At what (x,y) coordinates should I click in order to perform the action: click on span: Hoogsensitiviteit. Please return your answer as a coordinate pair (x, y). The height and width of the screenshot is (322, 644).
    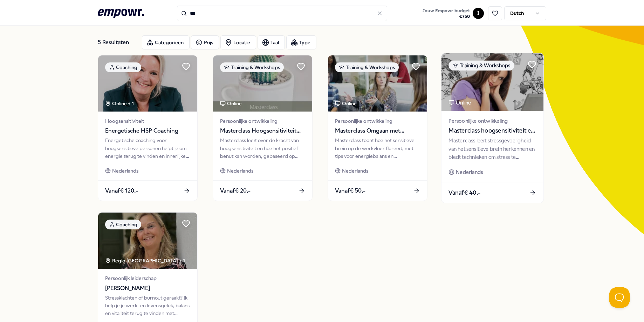
    Looking at the image, I should click on (148, 121).